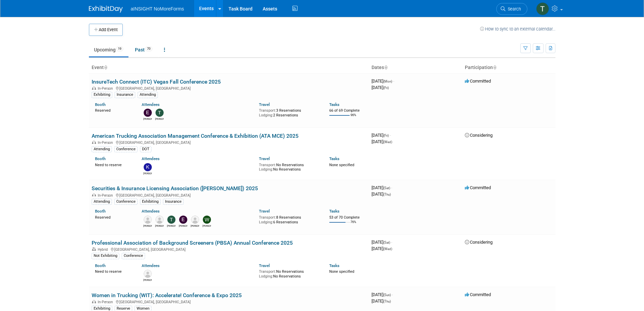  I want to click on div: 8 Reservations 6 Reservations, so click(289, 219).